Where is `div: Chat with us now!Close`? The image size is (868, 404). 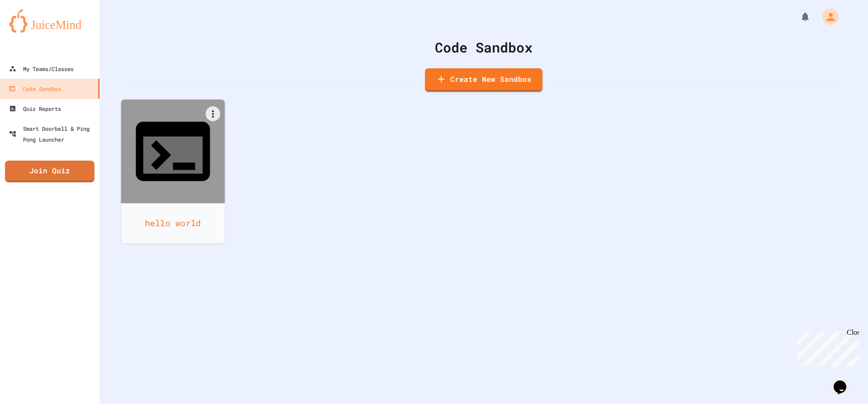 div: Chat with us now!Close is located at coordinates (33, 30).